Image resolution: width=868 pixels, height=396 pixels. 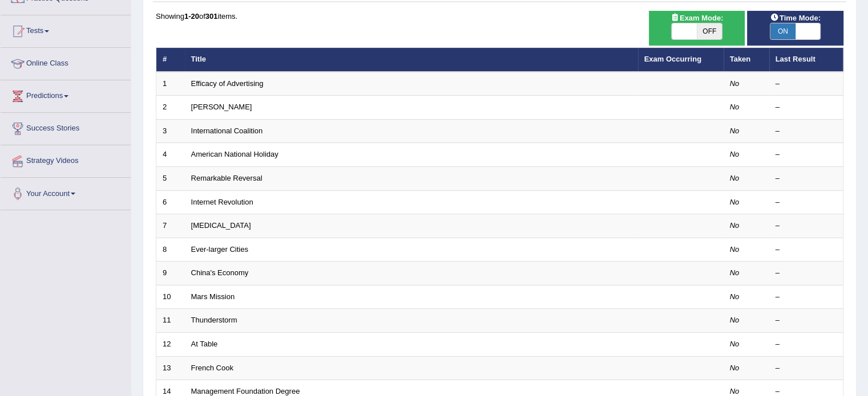 I want to click on td: 3, so click(x=171, y=131).